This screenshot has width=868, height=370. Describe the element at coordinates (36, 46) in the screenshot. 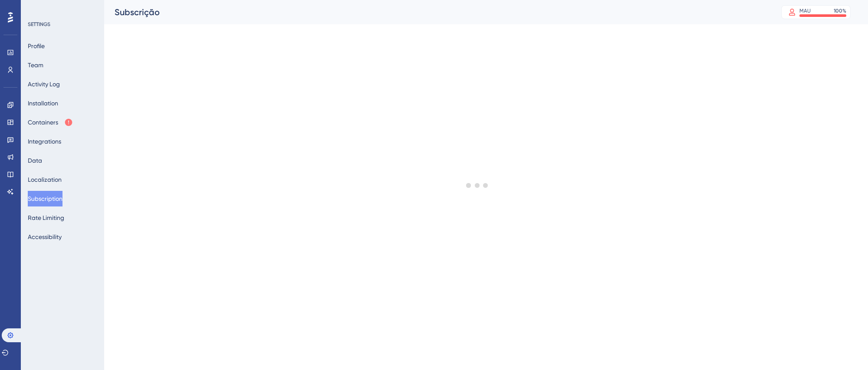

I see `button: Profile` at that location.